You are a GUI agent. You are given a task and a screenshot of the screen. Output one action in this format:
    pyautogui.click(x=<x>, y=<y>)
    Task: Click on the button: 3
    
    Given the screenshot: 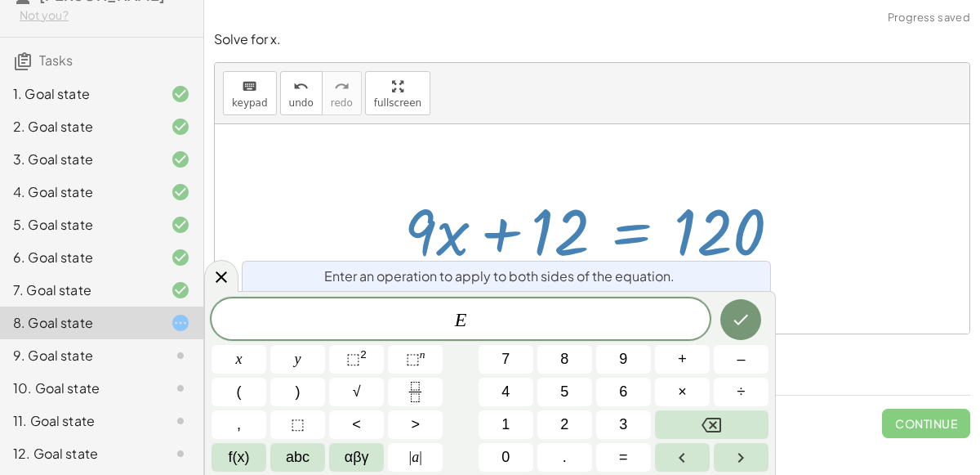 What is the action you would take?
    pyautogui.click(x=623, y=424)
    